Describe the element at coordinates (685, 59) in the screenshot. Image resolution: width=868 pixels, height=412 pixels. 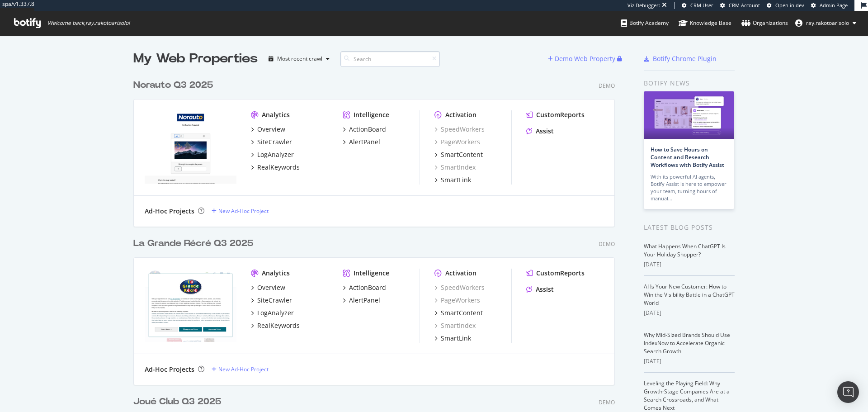
I see `div: Botify Chrome Plugin` at that location.